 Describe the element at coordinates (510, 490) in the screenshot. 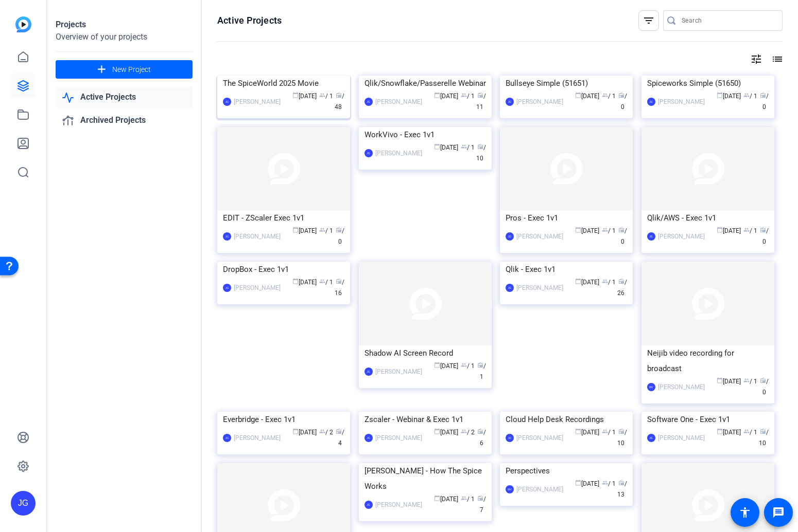

I see `div: MV` at that location.